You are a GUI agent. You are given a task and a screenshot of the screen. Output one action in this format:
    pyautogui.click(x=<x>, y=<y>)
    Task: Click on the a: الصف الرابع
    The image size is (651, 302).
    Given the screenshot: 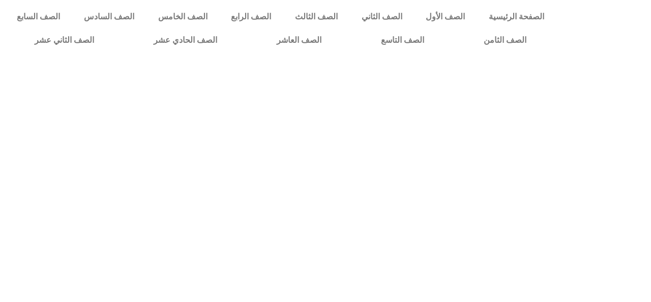 What is the action you would take?
    pyautogui.click(x=251, y=17)
    